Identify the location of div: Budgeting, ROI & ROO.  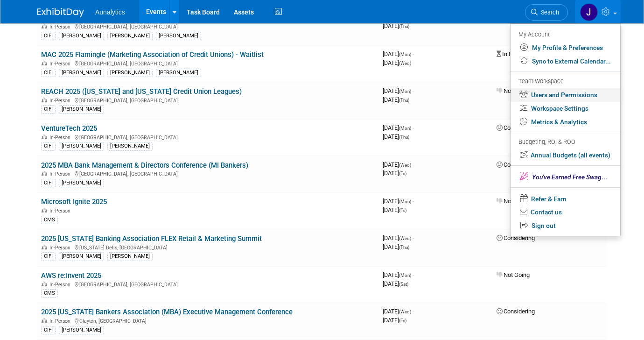
(564, 142).